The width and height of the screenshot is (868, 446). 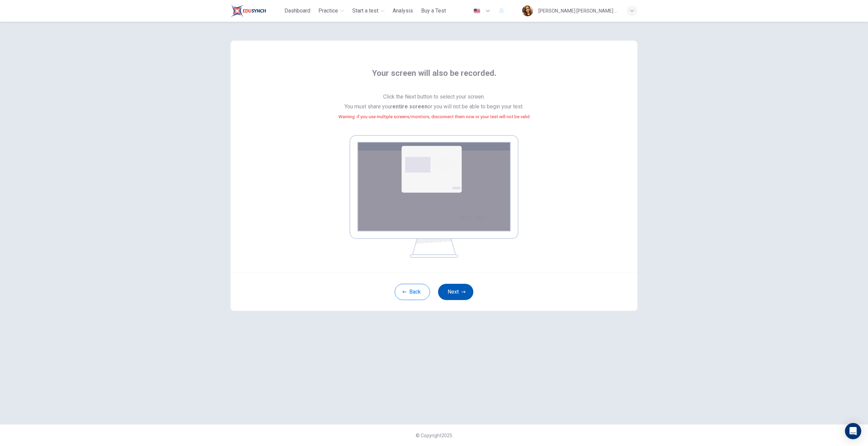 What do you see at coordinates (403, 11) in the screenshot?
I see `span: Analysis` at bounding box center [403, 11].